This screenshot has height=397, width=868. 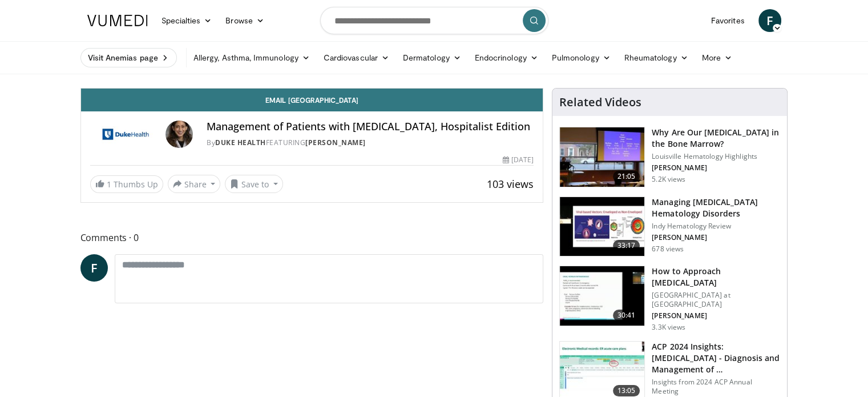 What do you see at coordinates (657, 58) in the screenshot?
I see `a: Rheumatology` at bounding box center [657, 58].